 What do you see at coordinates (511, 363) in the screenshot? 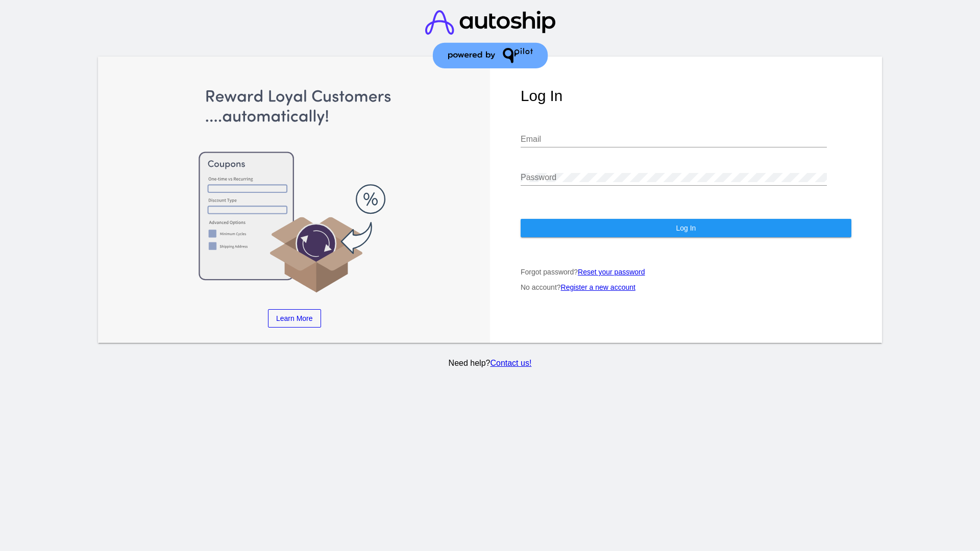
I see `a: Contact us!` at bounding box center [511, 363].